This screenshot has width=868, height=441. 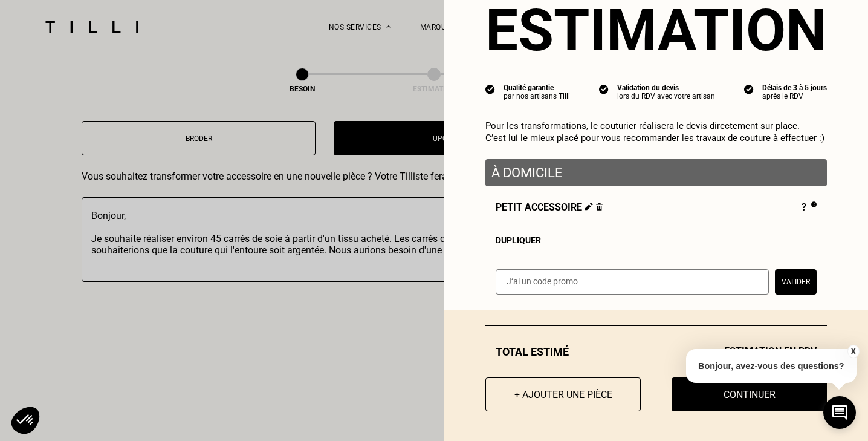 I want to click on div: Dupliquer, so click(x=656, y=240).